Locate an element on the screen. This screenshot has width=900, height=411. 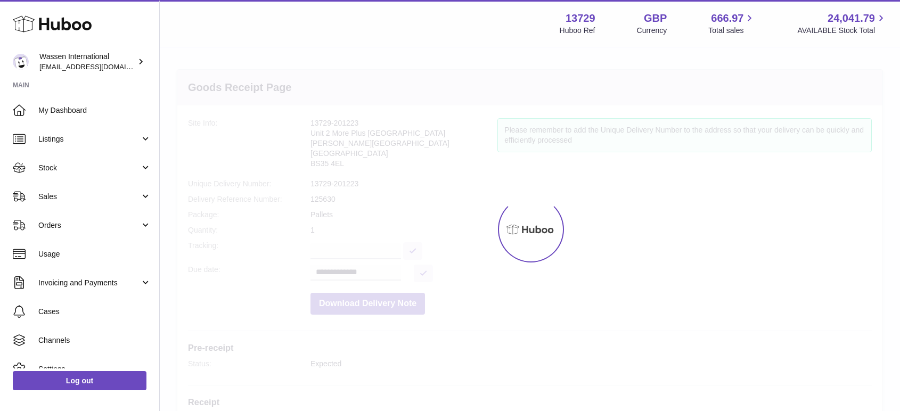
span: Total sales is located at coordinates (732, 30).